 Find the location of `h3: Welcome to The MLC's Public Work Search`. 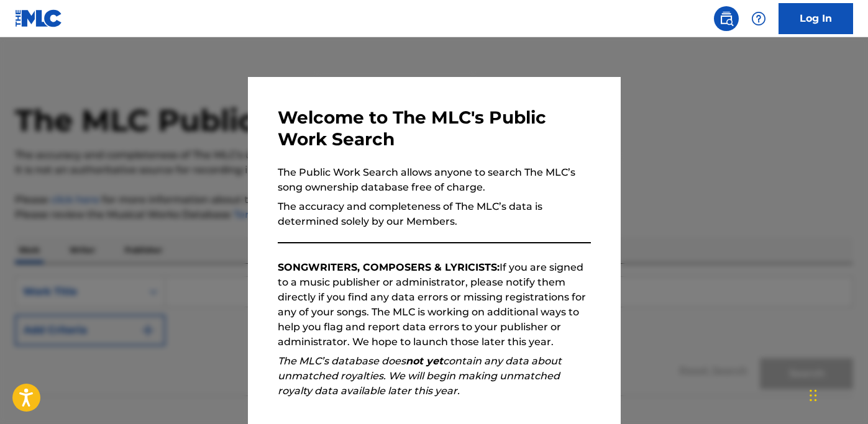

h3: Welcome to The MLC's Public Work Search is located at coordinates (434, 129).